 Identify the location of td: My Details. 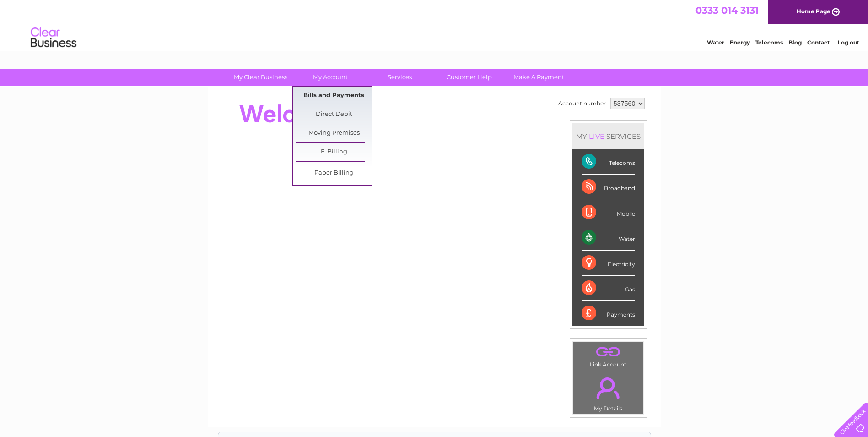
(608, 392).